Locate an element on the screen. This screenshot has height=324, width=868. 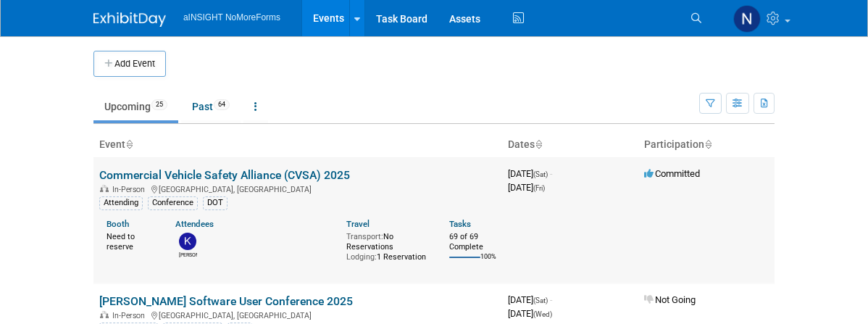
a: Attendees is located at coordinates (194, 224).